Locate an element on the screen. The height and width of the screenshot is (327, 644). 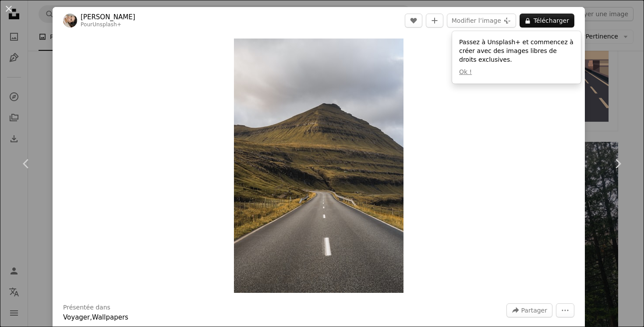
button: Ok ! is located at coordinates (465, 72).